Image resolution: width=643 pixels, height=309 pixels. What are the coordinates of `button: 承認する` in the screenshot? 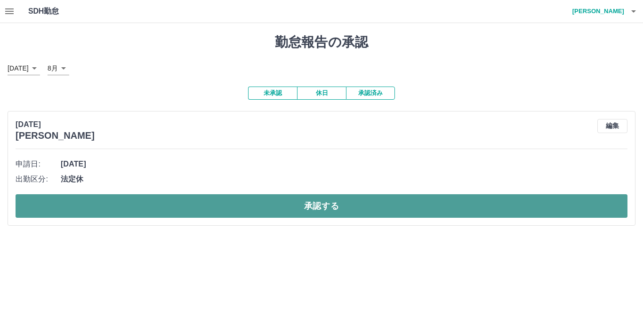 It's located at (322, 206).